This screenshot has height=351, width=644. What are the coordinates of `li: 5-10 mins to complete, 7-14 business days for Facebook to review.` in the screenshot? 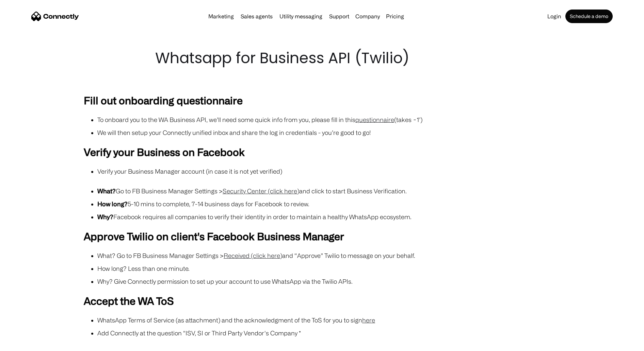 It's located at (329, 204).